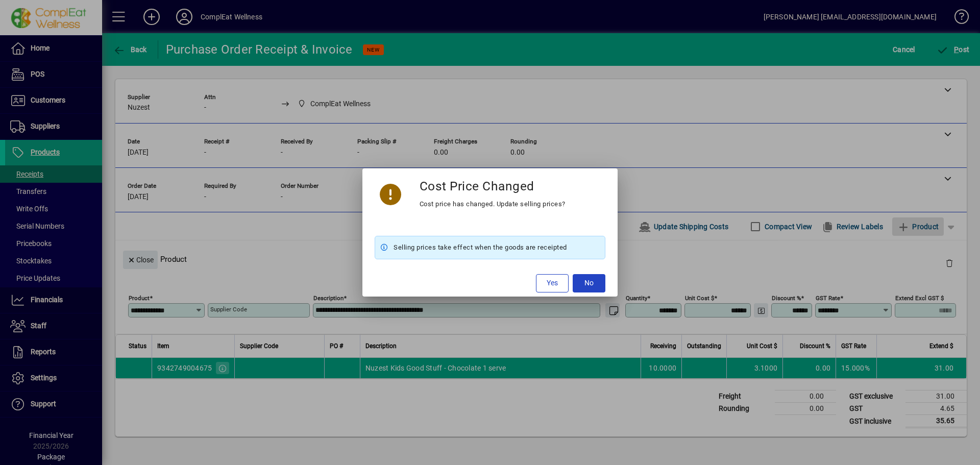  I want to click on button: Yes, so click(552, 283).